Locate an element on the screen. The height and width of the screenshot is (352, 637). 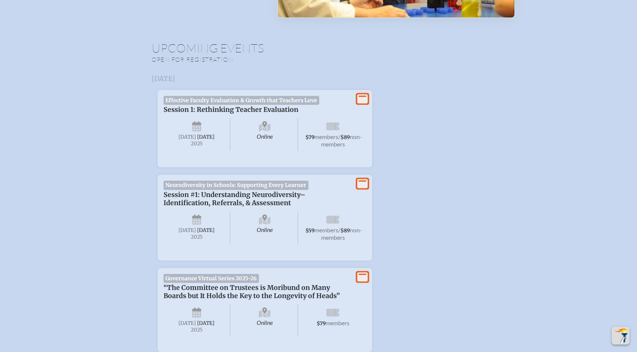
span: Governance Virtual Series 2025-26 is located at coordinates (211, 279).